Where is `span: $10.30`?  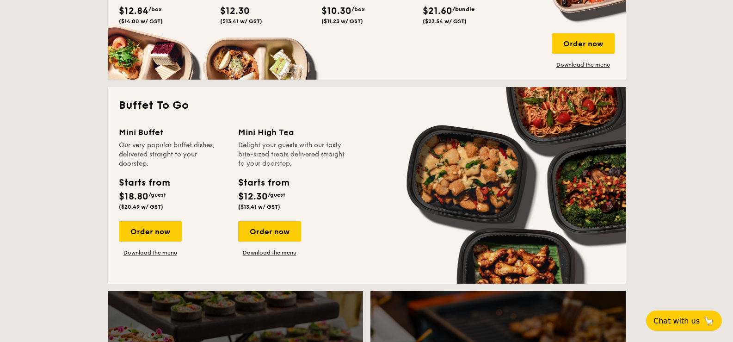 span: $10.30 is located at coordinates (336, 11).